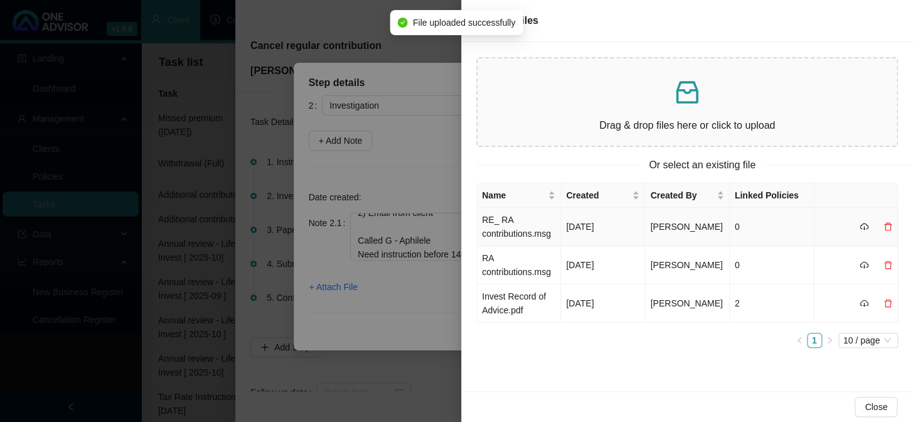 The image size is (913, 422). Describe the element at coordinates (687, 195) in the screenshot. I see `th: Created By` at that location.